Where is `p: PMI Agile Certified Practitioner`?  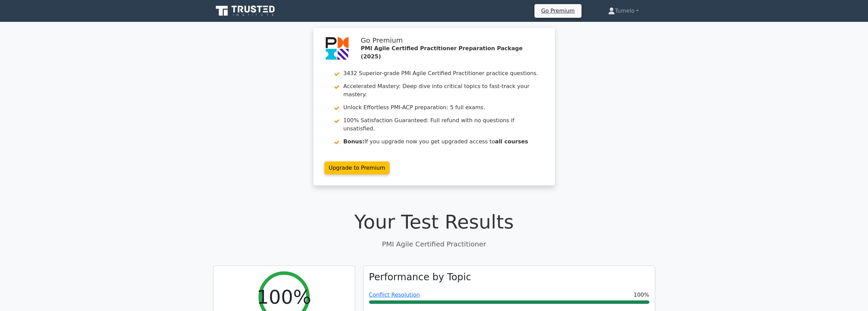 p: PMI Agile Certified Practitioner is located at coordinates (434, 244).